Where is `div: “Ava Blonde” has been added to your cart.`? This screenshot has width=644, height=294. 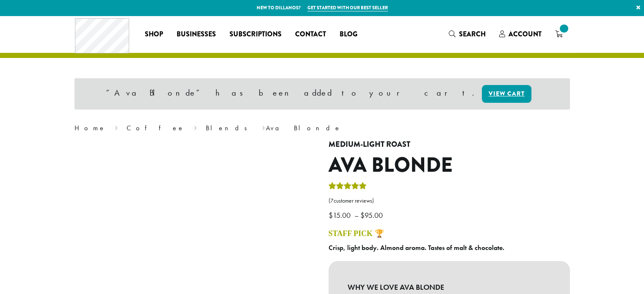 div: “Ava Blonde” has been added to your cart. is located at coordinates (322, 94).